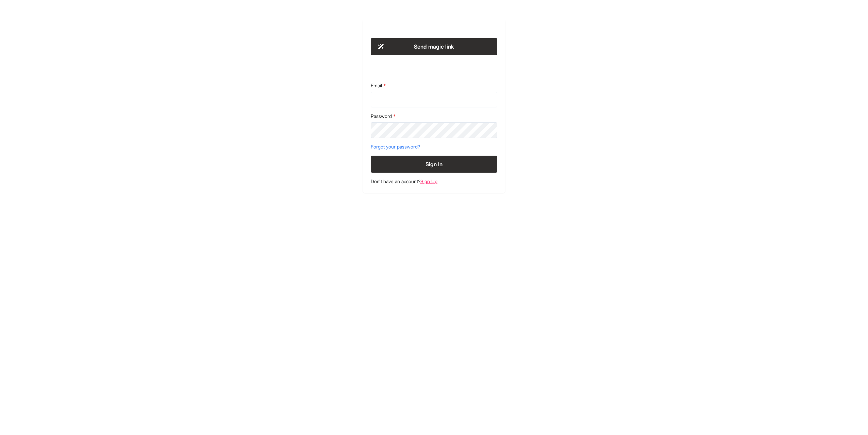 The width and height of the screenshot is (868, 435). I want to click on button: Sign In, so click(434, 164).